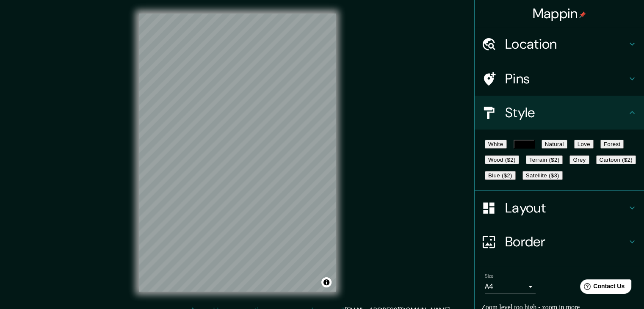 The height and width of the screenshot is (309, 644). What do you see at coordinates (326, 282) in the screenshot?
I see `button: Toggle attribution` at bounding box center [326, 282].